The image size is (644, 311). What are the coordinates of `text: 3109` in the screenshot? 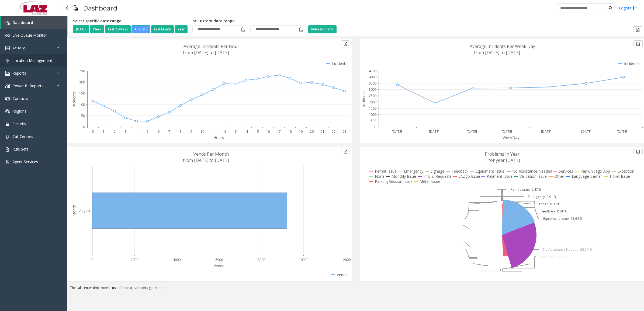 It's located at (473, 82).